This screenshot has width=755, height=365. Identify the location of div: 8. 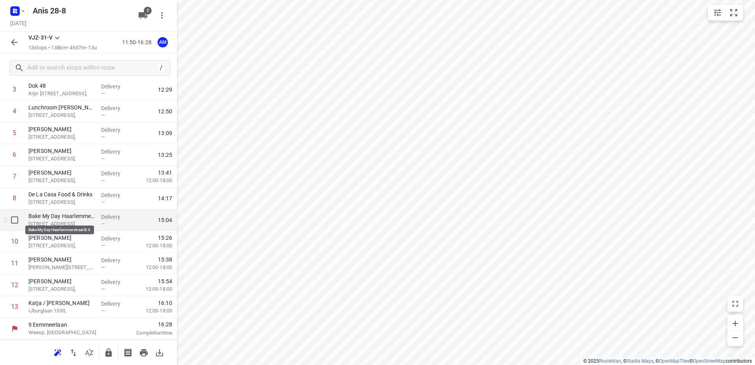
(14, 198).